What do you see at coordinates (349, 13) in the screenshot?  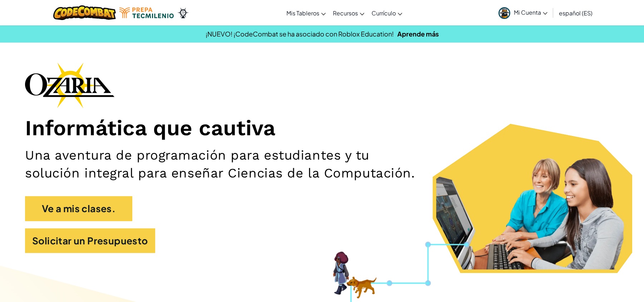 I see `a: Recursos` at bounding box center [349, 13].